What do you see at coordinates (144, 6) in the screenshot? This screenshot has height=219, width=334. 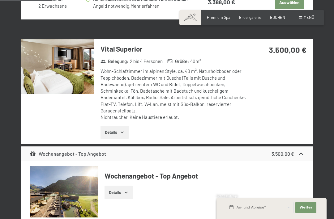 I see `div: Angeld notwendig.` at bounding box center [144, 6].